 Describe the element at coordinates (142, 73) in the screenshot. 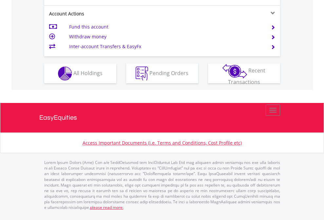

I see `img: pending_instructions-wht.png` at that location.